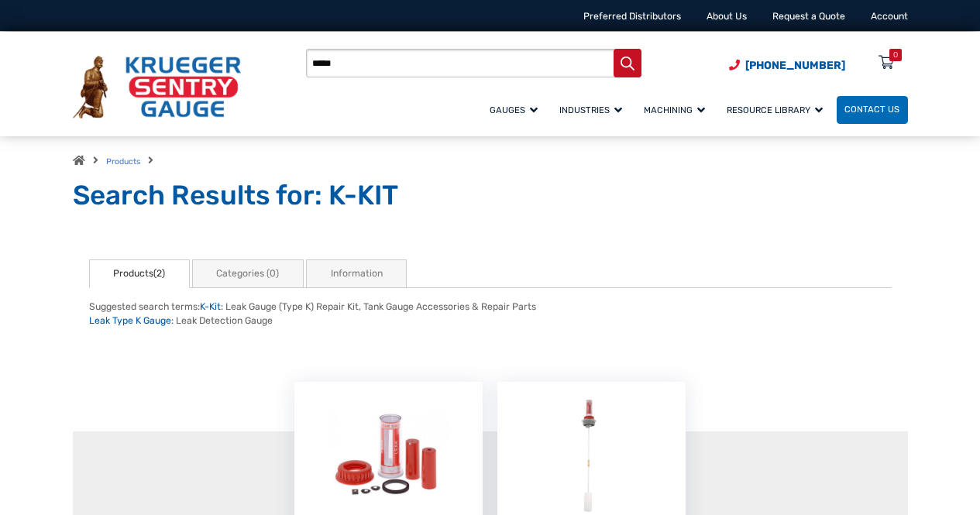  What do you see at coordinates (677, 109) in the screenshot?
I see `a: Machining` at bounding box center [677, 109].